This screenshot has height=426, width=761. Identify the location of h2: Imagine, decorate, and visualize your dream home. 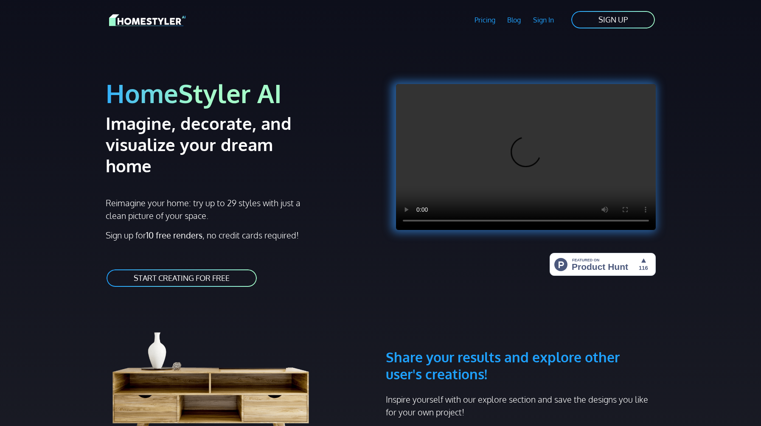
(213, 144).